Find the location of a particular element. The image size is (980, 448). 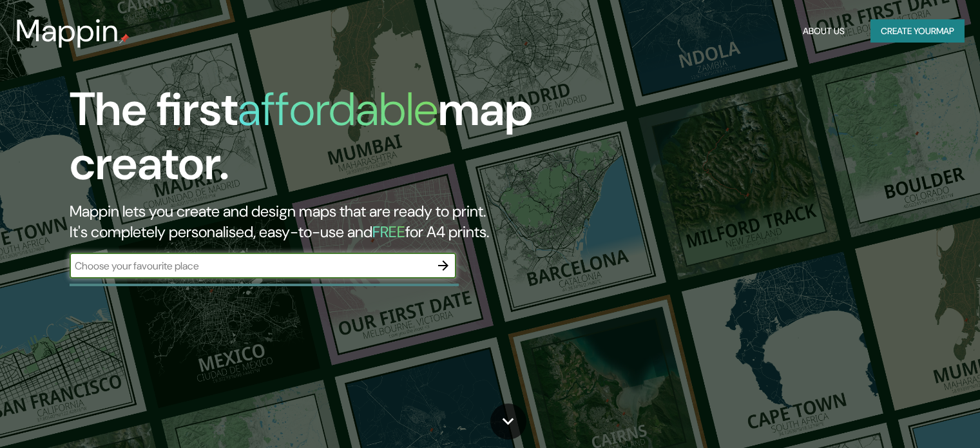

h3: Mappin is located at coordinates (67, 31).